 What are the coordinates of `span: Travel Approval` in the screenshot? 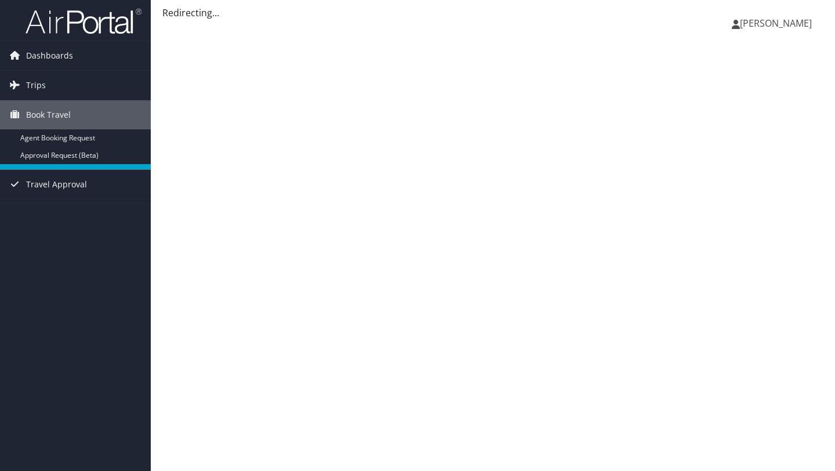 It's located at (56, 184).